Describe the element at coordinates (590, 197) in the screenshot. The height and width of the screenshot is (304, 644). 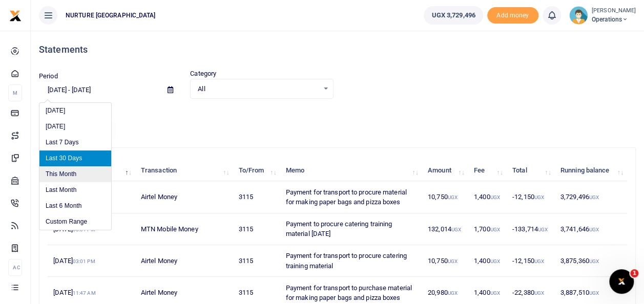
I see `td: 3,729,496` at that location.